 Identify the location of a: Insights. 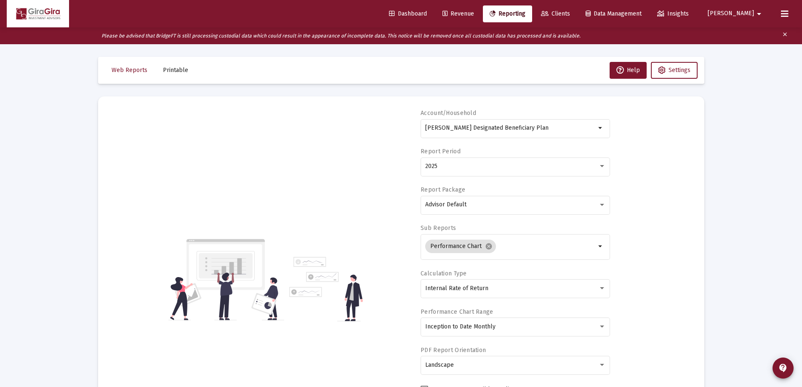
(672, 14).